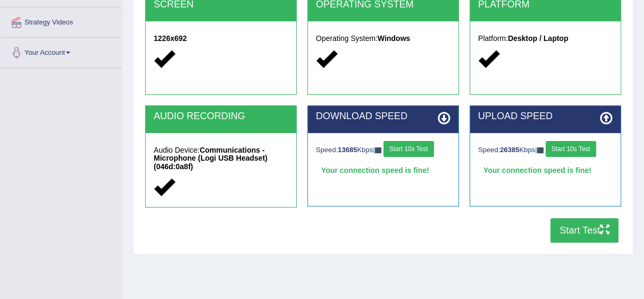  What do you see at coordinates (585, 231) in the screenshot?
I see `button: Start Test` at bounding box center [585, 231].